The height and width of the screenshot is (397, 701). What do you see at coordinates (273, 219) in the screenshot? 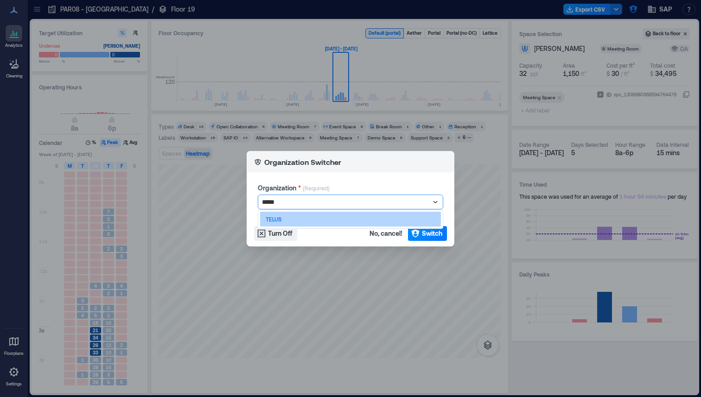
I see `p: TELUS` at bounding box center [273, 219].